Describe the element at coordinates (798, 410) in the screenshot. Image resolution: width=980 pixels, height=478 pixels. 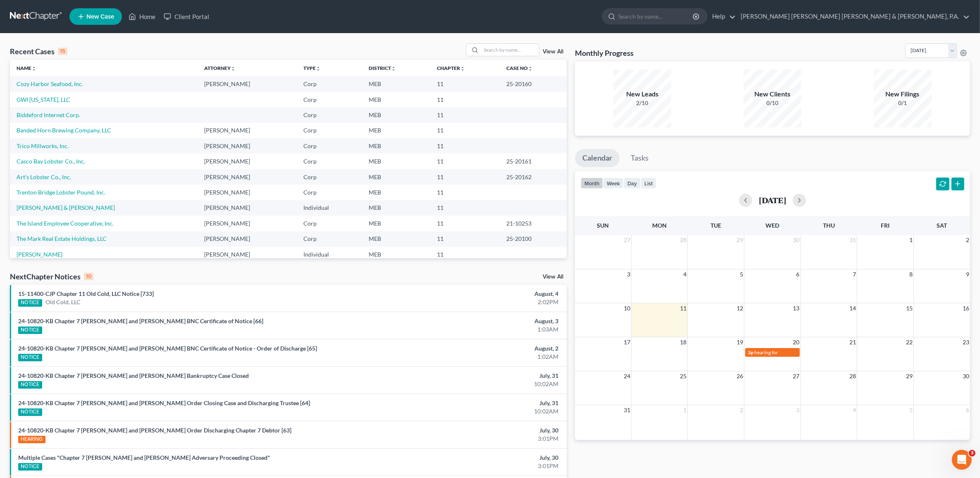
I see `span: 3` at that location.